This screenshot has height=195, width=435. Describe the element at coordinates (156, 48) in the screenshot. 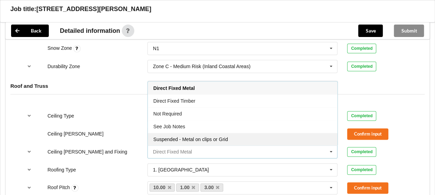

I see `div: N1` at that location.